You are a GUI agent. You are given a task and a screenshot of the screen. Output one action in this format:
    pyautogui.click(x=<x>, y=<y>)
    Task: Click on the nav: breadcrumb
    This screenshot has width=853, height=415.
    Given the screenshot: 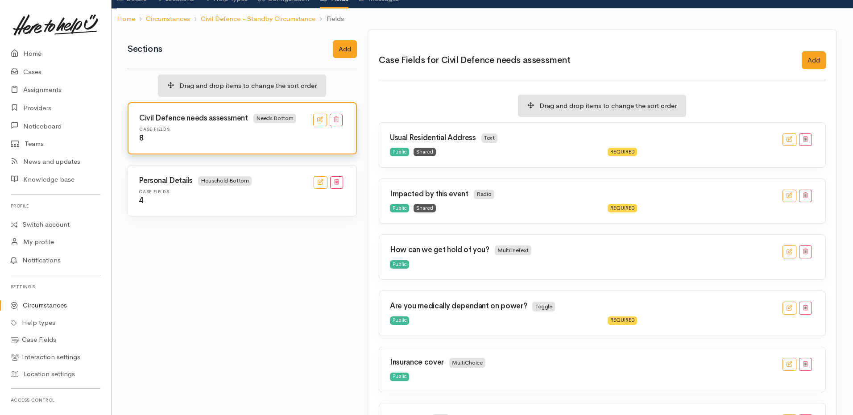 What is the action you would take?
    pyautogui.click(x=482, y=19)
    